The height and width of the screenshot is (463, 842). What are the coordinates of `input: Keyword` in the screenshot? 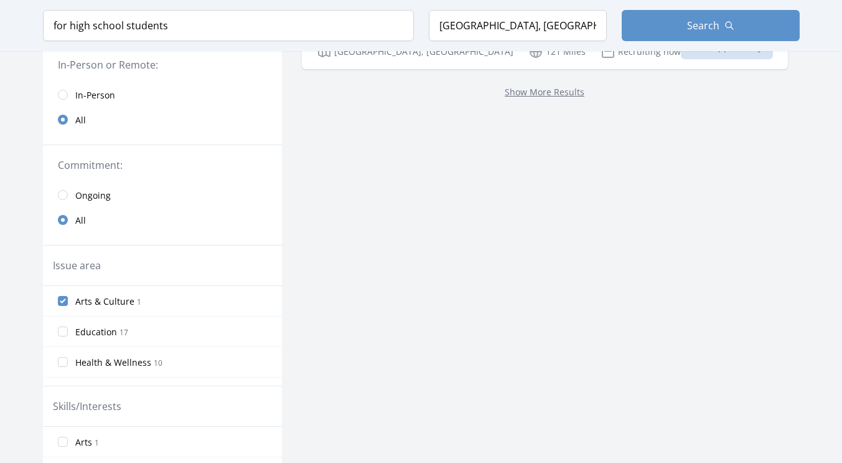 It's located at (228, 26).